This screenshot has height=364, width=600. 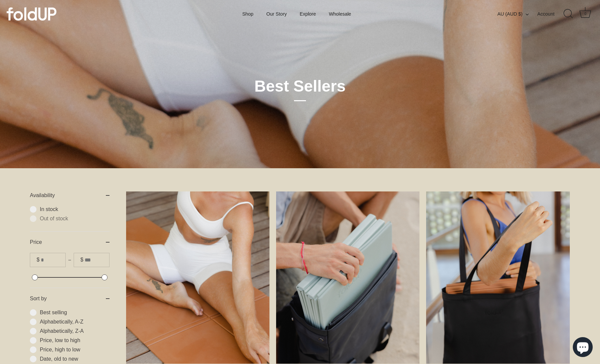 What do you see at coordinates (74, 359) in the screenshot?
I see `span: Date, old to new` at bounding box center [74, 359].